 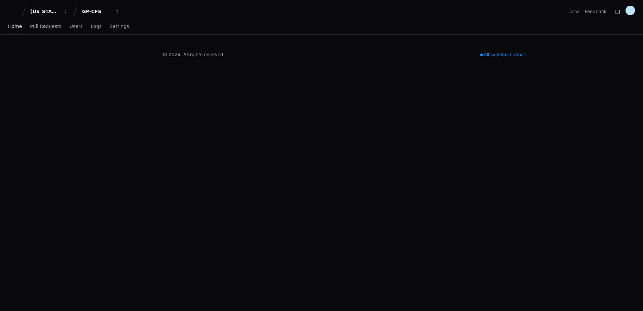 I want to click on span: Settings, so click(x=119, y=26).